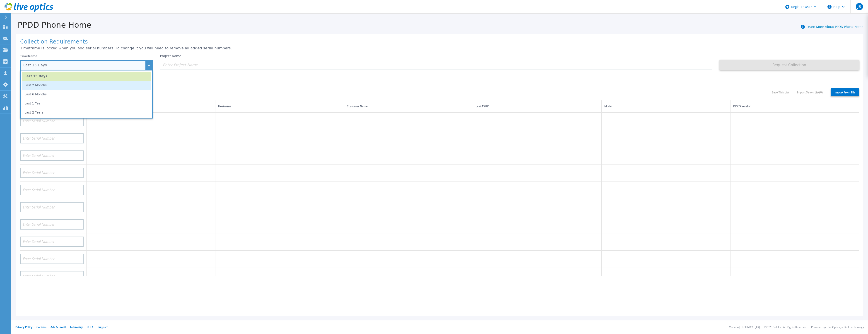  Describe the element at coordinates (170, 56) in the screenshot. I see `label: Project Name` at that location.